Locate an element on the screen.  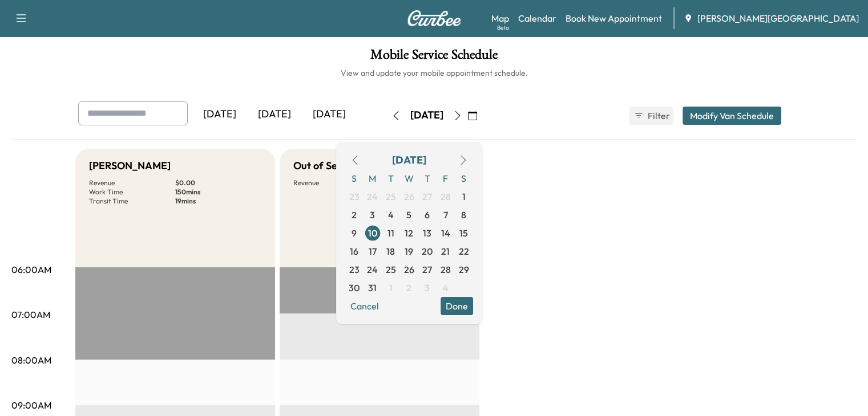
span: 8 is located at coordinates (463, 215).